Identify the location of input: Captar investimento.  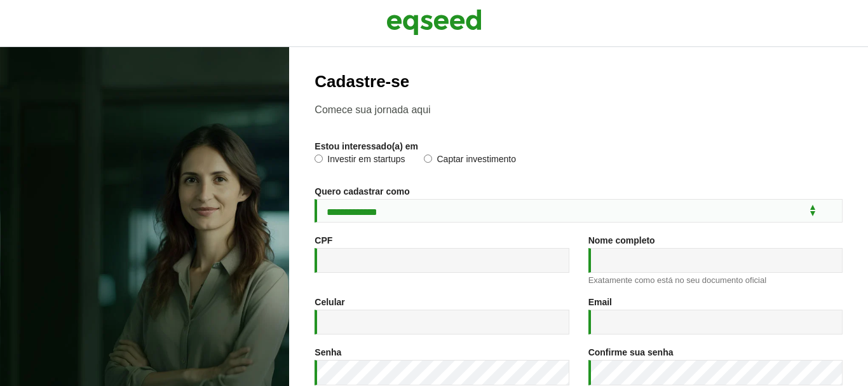
(428, 158).